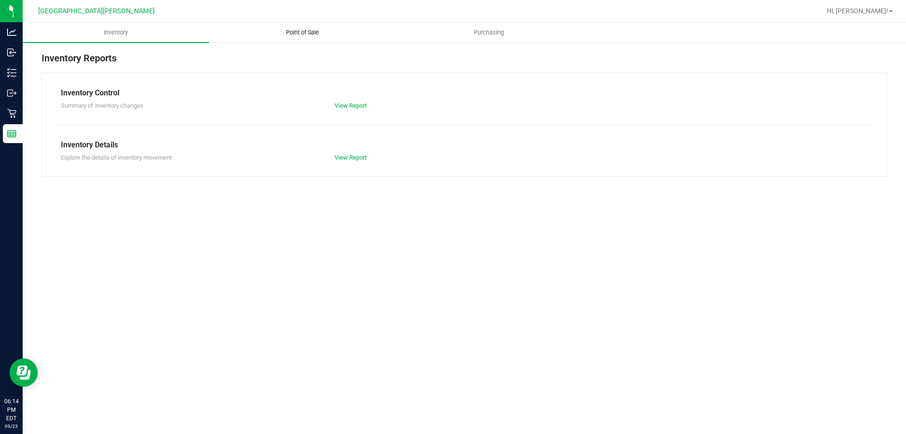  I want to click on inline-svg: Inbound, so click(12, 52).